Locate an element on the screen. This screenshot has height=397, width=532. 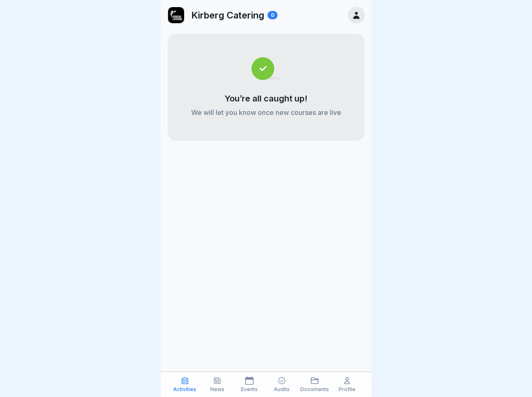
p: Activities is located at coordinates (185, 389).